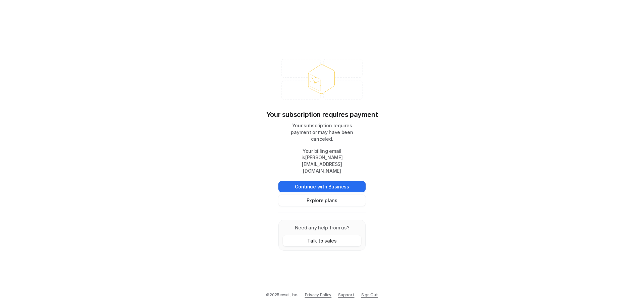 The image size is (644, 306). I want to click on a: Sign Out, so click(369, 295).